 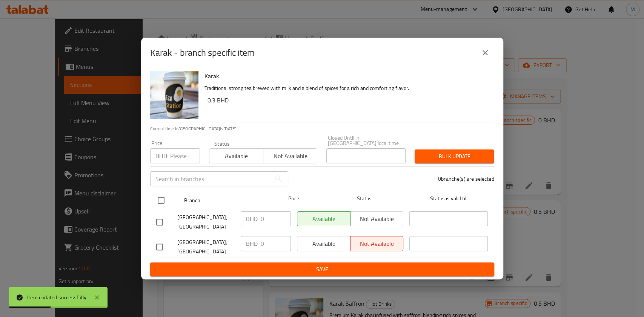 I want to click on div: Item updated successfully, so click(x=57, y=298).